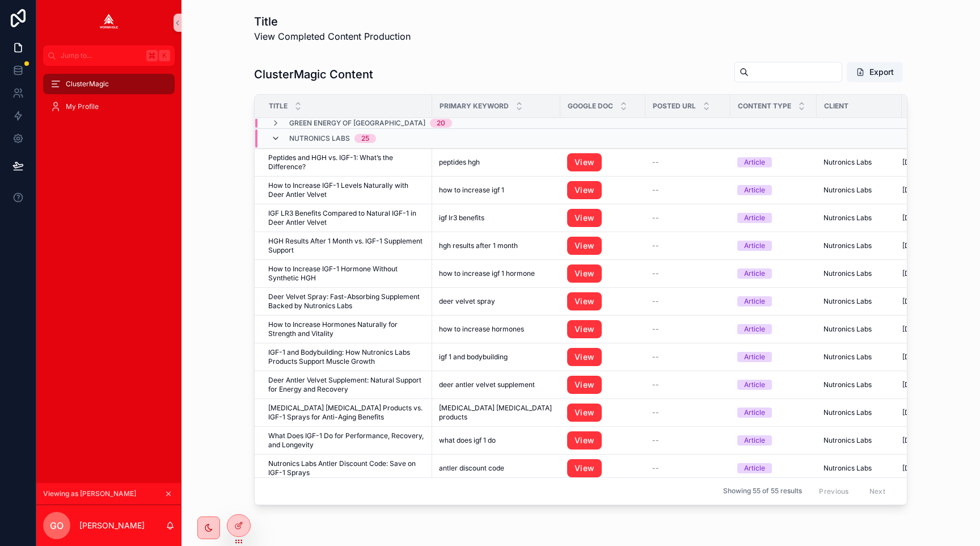 This screenshot has width=980, height=546. What do you see at coordinates (347, 468) in the screenshot?
I see `span: Nutronics Labs Antler Discount Code: Save on IGF-1 Sprays` at bounding box center [347, 468].